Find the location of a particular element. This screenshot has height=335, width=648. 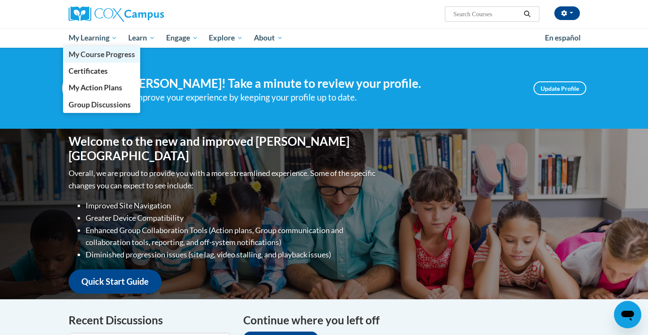

span: Engage is located at coordinates (182, 38).